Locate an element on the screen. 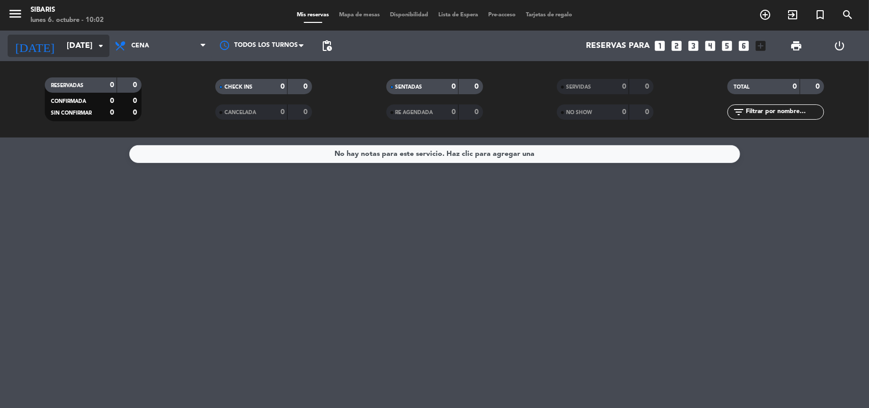 The width and height of the screenshot is (869, 408). input: Filtrar por nombre... is located at coordinates (784, 112).